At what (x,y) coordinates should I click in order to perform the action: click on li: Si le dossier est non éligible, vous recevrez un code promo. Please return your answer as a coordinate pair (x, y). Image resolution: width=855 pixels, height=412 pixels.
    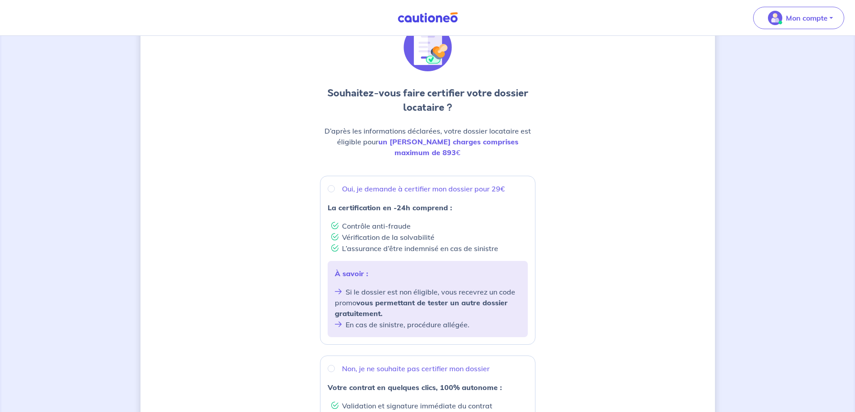
    Looking at the image, I should click on (428, 302).